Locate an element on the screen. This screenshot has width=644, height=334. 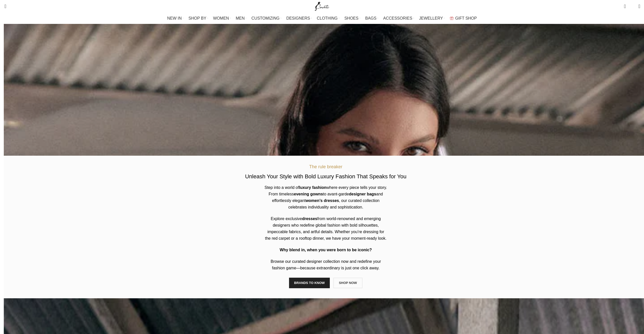
strong: Why blend in, when you were born to be iconic? is located at coordinates (326, 250).